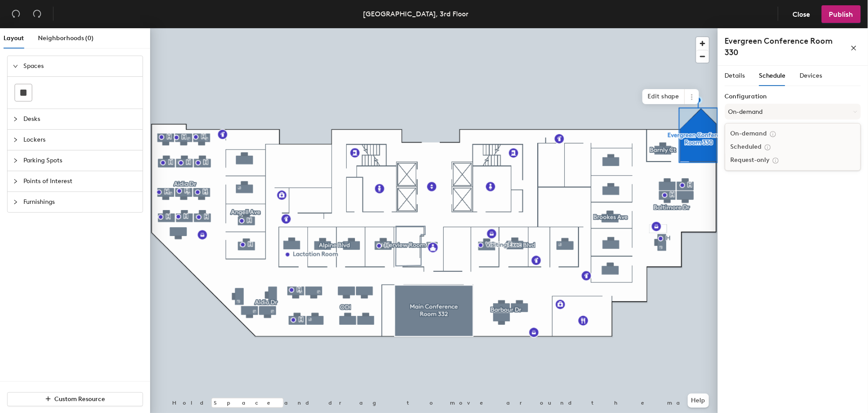  Describe the element at coordinates (81, 66) in the screenshot. I see `span: Spaces` at that location.